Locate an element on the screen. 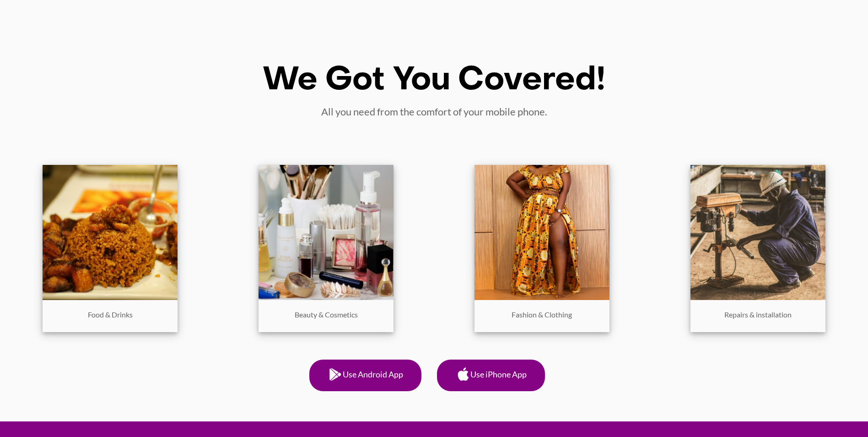 Image resolution: width=868 pixels, height=437 pixels. p: Food & Drinks is located at coordinates (110, 312).